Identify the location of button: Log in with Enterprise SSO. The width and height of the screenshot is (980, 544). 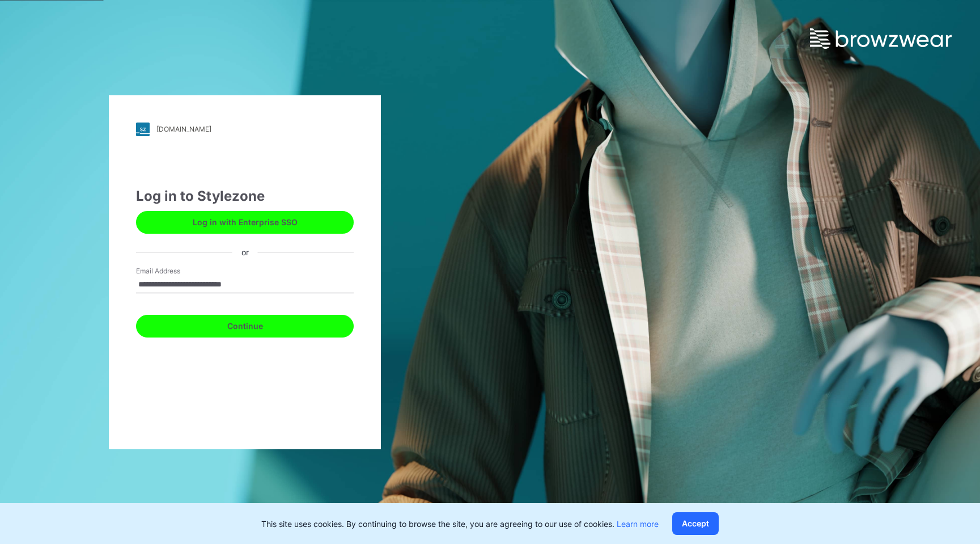
(245, 223).